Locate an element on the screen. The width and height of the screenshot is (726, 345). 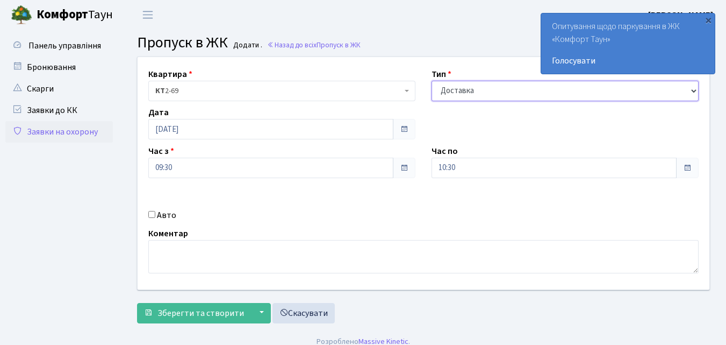
b: КТ is located at coordinates (160, 91).